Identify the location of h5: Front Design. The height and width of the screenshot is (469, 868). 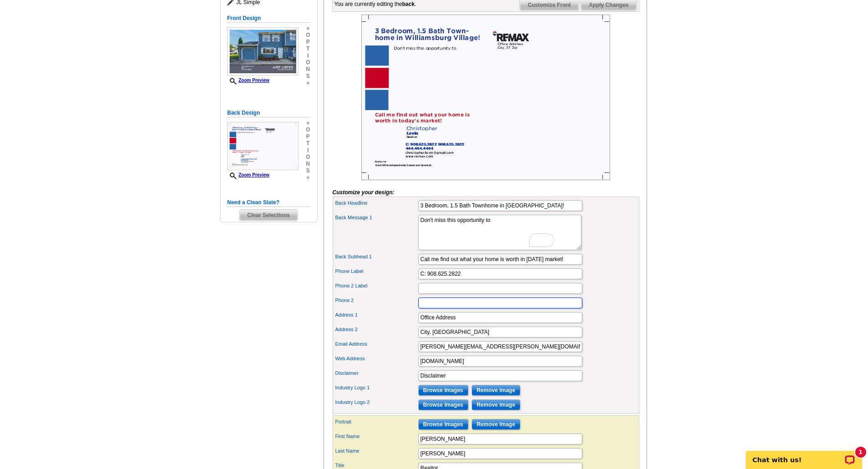
(269, 18).